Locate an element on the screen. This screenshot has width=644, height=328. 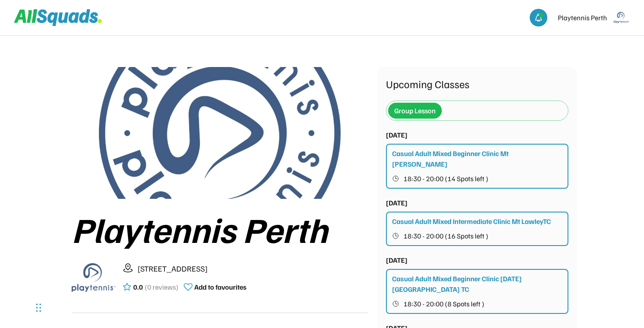
img: playtennis%20blue%20logo%204.jpg is located at coordinates (220, 132).